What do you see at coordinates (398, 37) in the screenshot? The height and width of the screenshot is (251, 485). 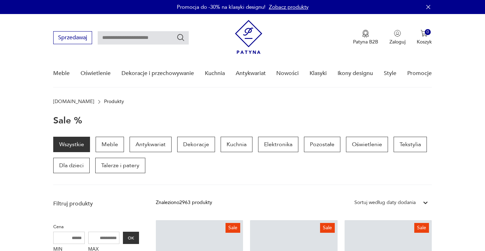 I see `button: Zaloguj` at bounding box center [398, 37].